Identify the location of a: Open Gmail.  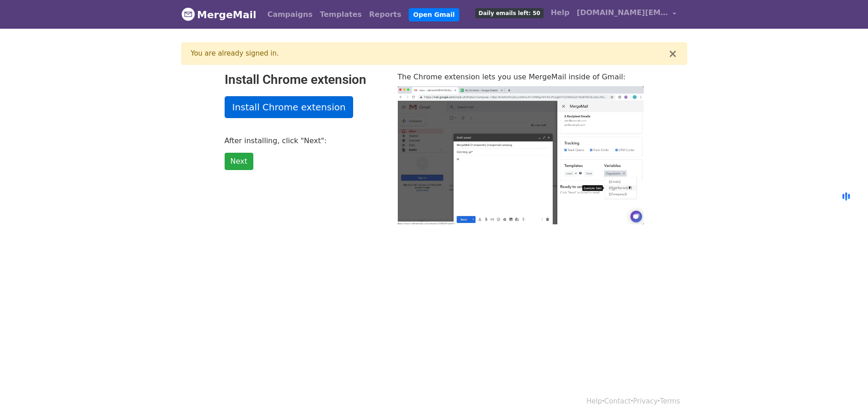
(434, 14).